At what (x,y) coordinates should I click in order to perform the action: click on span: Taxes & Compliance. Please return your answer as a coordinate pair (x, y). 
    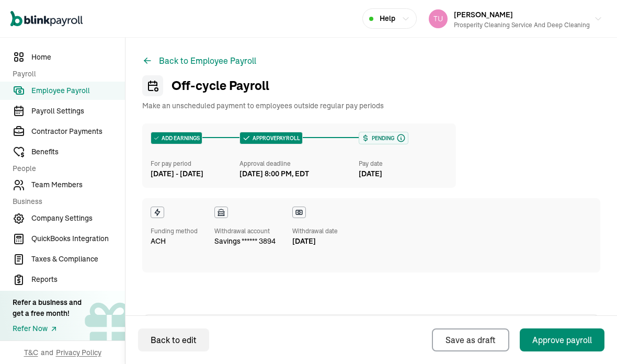
    Looking at the image, I should click on (78, 259).